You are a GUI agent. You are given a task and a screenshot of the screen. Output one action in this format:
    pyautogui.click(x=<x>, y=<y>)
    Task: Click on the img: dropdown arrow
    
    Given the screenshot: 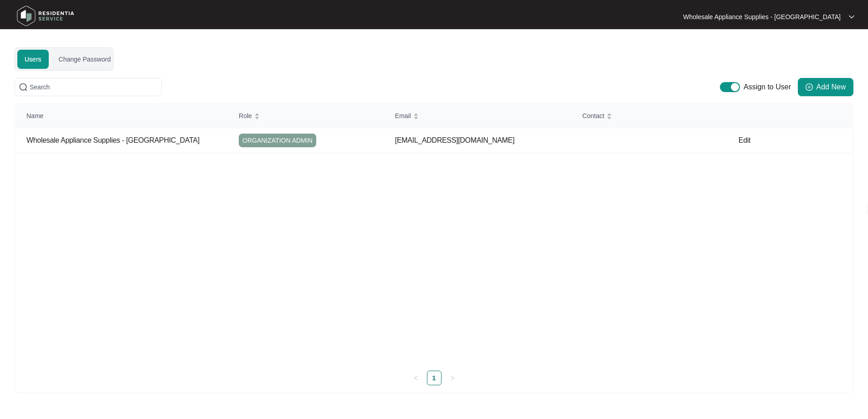 What is the action you would take?
    pyautogui.click(x=851, y=17)
    